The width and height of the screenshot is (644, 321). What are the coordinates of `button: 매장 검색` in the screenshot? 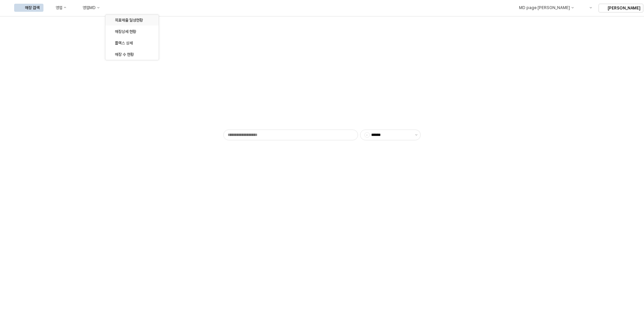 It's located at (29, 8).